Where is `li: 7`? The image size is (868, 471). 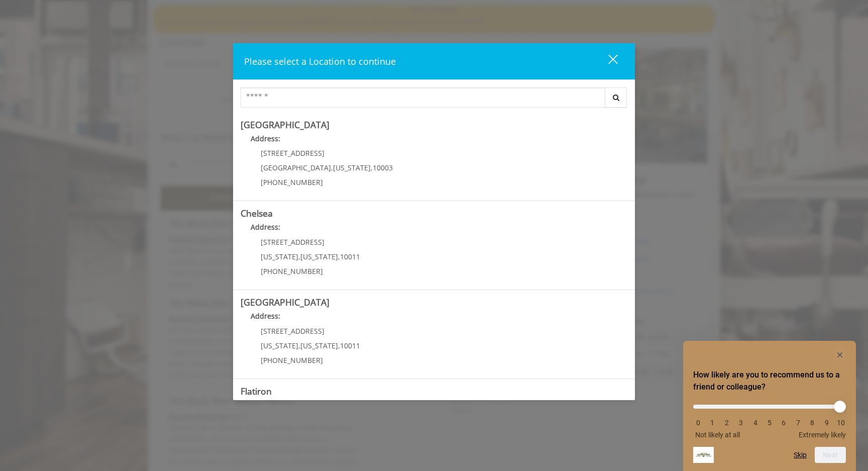 li: 7 is located at coordinates (798, 422).